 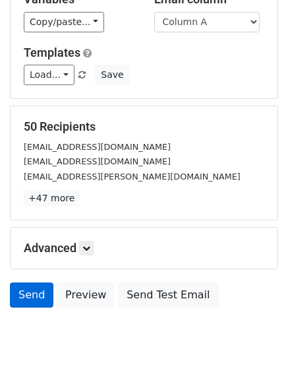 What do you see at coordinates (32, 295) in the screenshot?
I see `a: Send` at bounding box center [32, 295].